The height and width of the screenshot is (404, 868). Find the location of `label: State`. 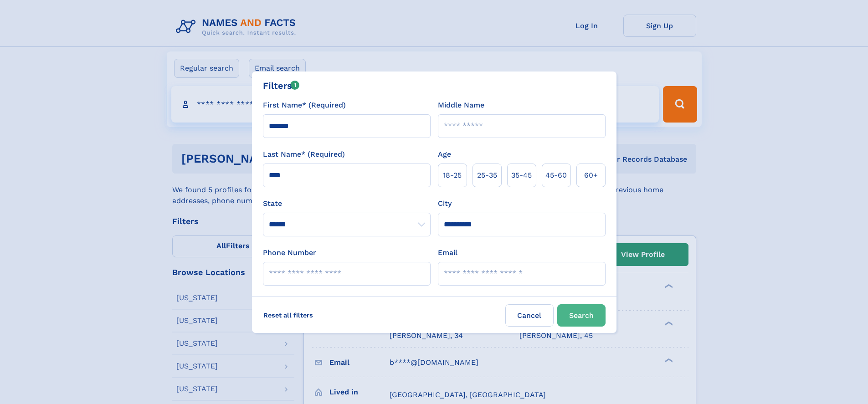

label: State is located at coordinates (347, 204).